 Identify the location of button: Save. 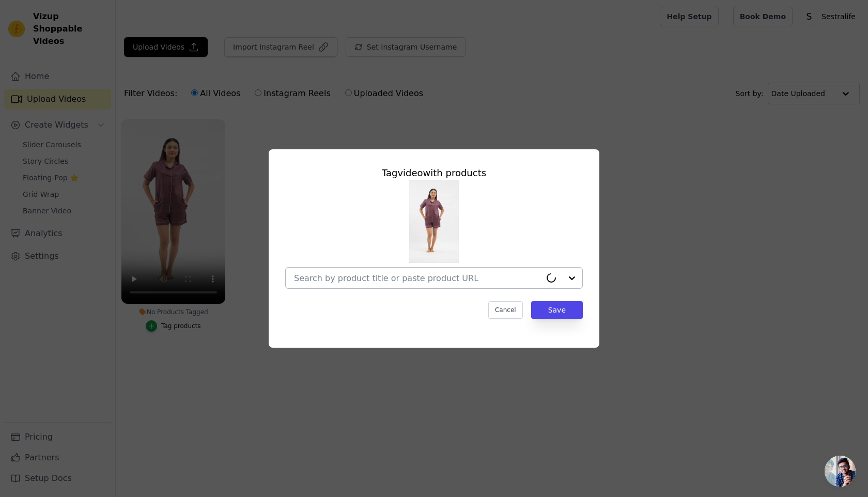
(557, 310).